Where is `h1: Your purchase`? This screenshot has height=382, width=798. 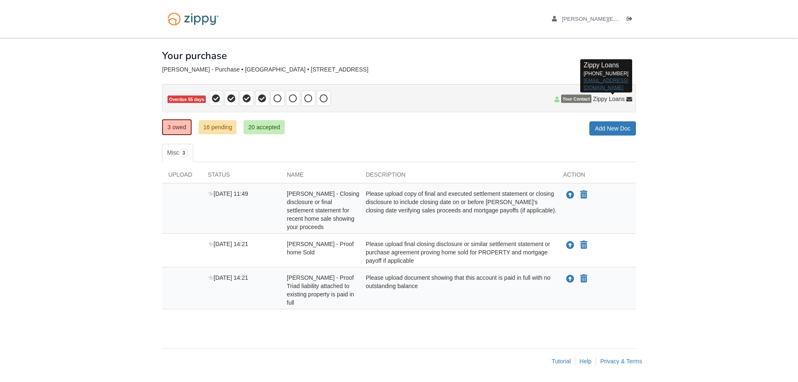
h1: Your purchase is located at coordinates (194, 56).